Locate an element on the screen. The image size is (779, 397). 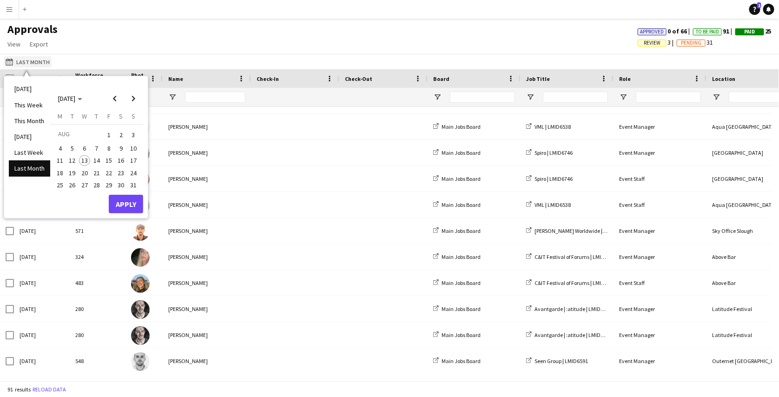
button: 11-08-2025 is located at coordinates (60, 160).